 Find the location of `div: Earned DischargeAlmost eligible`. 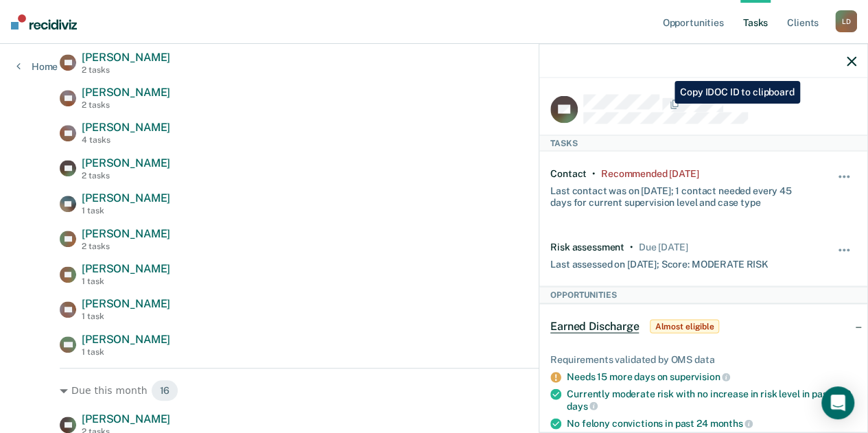

div: Earned DischargeAlmost eligible is located at coordinates (703, 326).